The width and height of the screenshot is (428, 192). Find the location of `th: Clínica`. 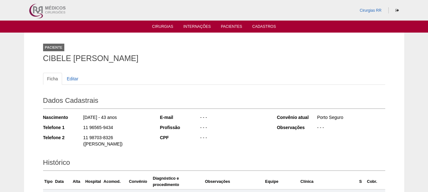

th: Clínica is located at coordinates (328, 182).